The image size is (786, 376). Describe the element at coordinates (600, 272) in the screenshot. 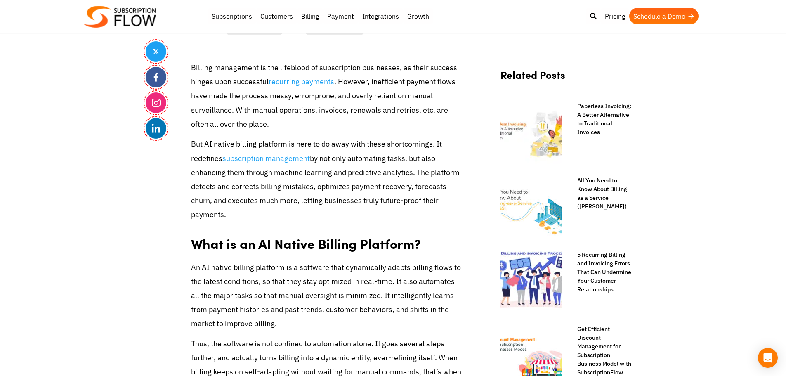

I see `a: 5 Recurring Billing and Invoicing Errors That Can Undermine Your Customer Relationships` at that location.